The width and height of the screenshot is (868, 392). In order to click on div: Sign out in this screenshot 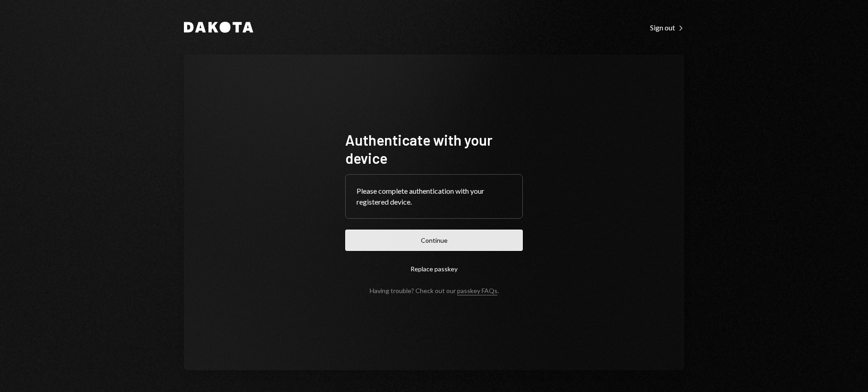, I will do `click(667, 28)`.